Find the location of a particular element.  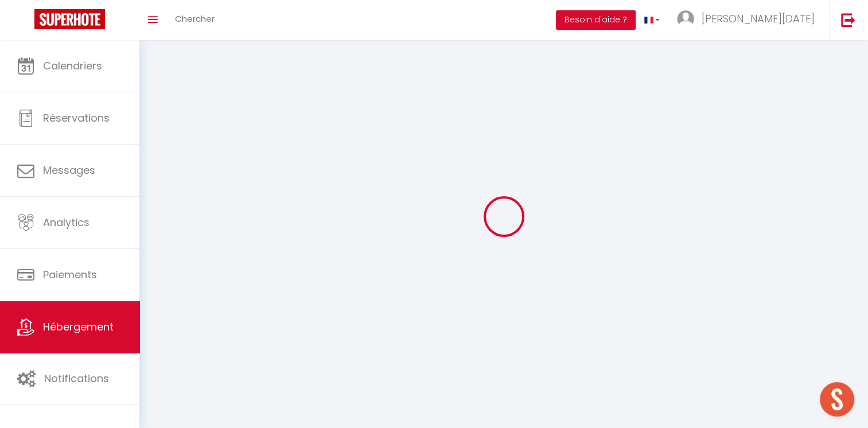

span: Messages is located at coordinates (69, 170).